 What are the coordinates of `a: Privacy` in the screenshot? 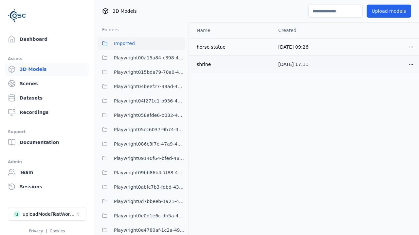 It's located at (36, 232).